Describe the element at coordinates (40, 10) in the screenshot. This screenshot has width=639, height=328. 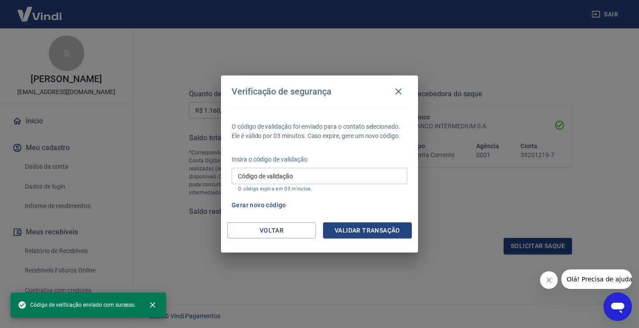
I see `span: Olá! Precisa de ajuda?` at that location.